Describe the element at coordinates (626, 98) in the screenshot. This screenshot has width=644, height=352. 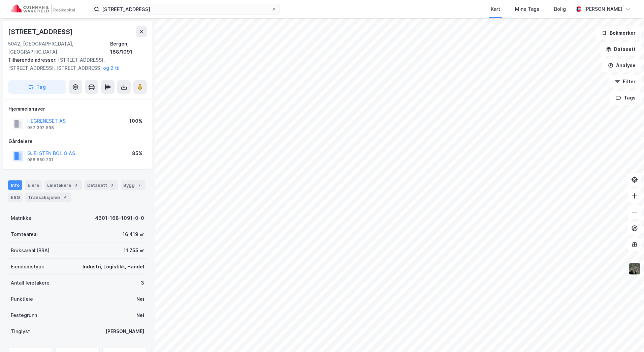
I see `button: Tags` at that location.